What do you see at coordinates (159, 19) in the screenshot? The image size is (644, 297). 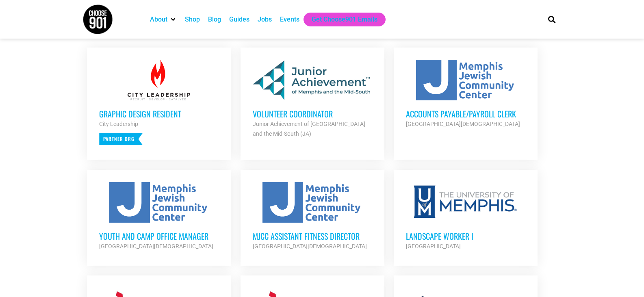 I see `a: About` at bounding box center [159, 19].